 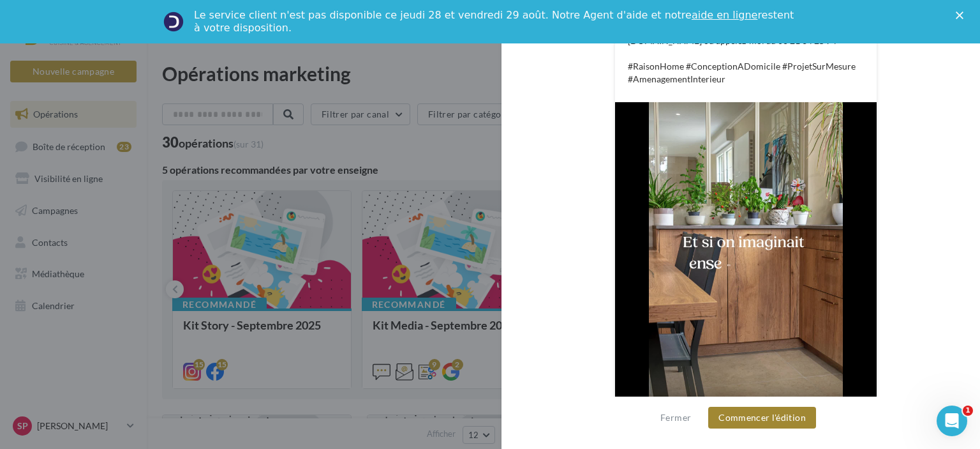 I want to click on button: Fermer, so click(x=676, y=417).